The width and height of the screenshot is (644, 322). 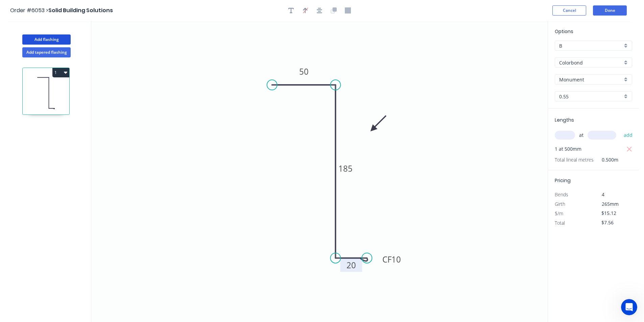 What do you see at coordinates (569, 10) in the screenshot?
I see `button: Cancel` at bounding box center [569, 10].